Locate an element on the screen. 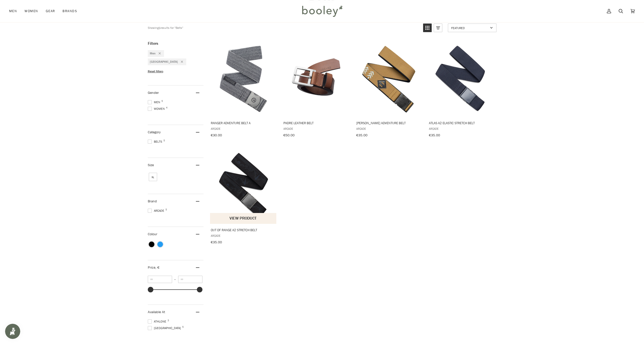 The width and height of the screenshot is (644, 344). img: Arcade Blackwood Belt - Repreve Tumbleweed - Booley Galway is located at coordinates (389, 79).